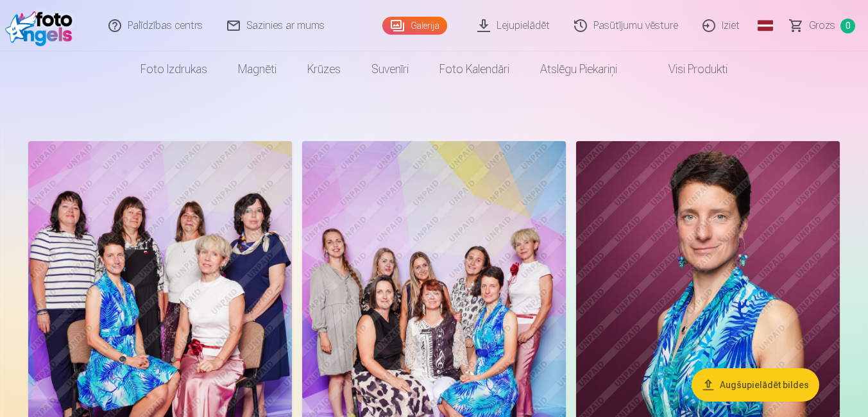 This screenshot has width=868, height=417. What do you see at coordinates (324, 70) in the screenshot?
I see `a: Krūzes` at bounding box center [324, 70].